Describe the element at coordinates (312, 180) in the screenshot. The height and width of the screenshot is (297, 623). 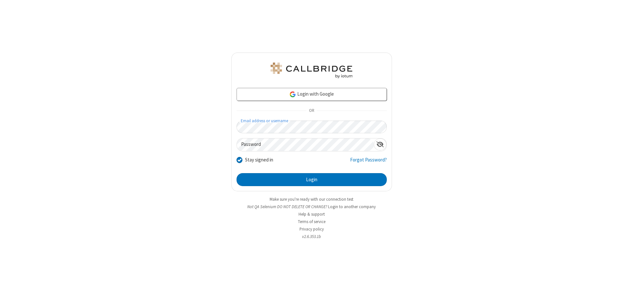
I see `button: Login` at that location.